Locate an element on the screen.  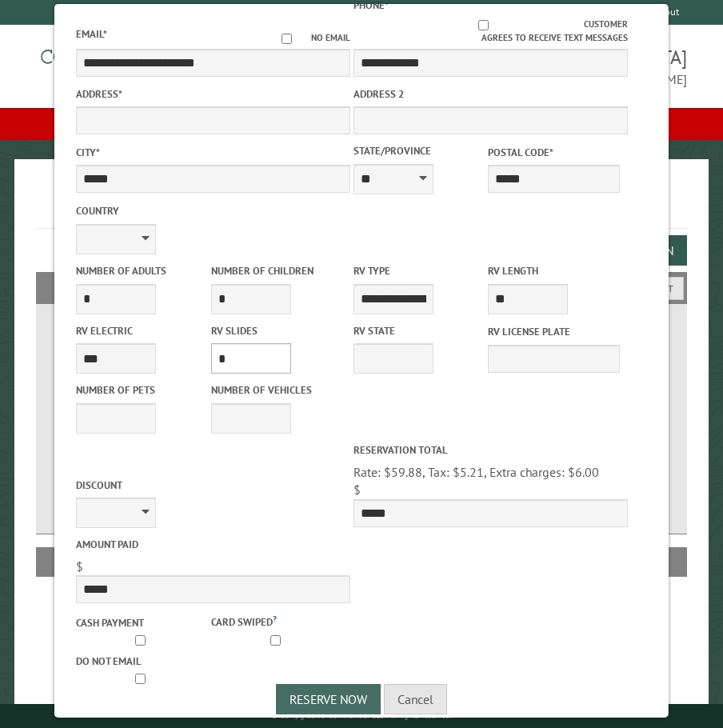
label: Postal Code is located at coordinates (553, 152).